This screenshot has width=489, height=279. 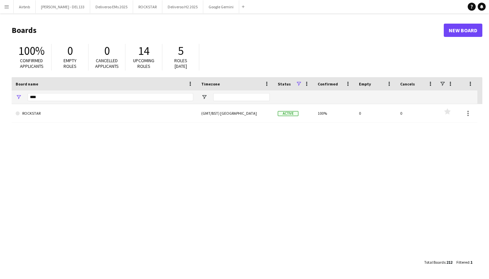 I want to click on span: Confirmed applicants, so click(x=32, y=63).